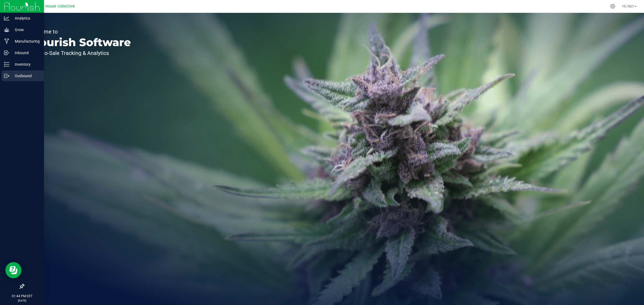  Describe the element at coordinates (7, 53) in the screenshot. I see `inline-svg: Inbound` at that location.